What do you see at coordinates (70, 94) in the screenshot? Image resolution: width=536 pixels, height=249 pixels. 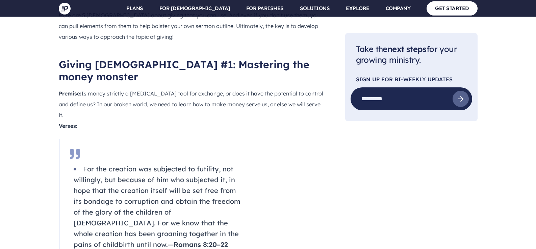 I see `strong: Premise:` at bounding box center [70, 94].